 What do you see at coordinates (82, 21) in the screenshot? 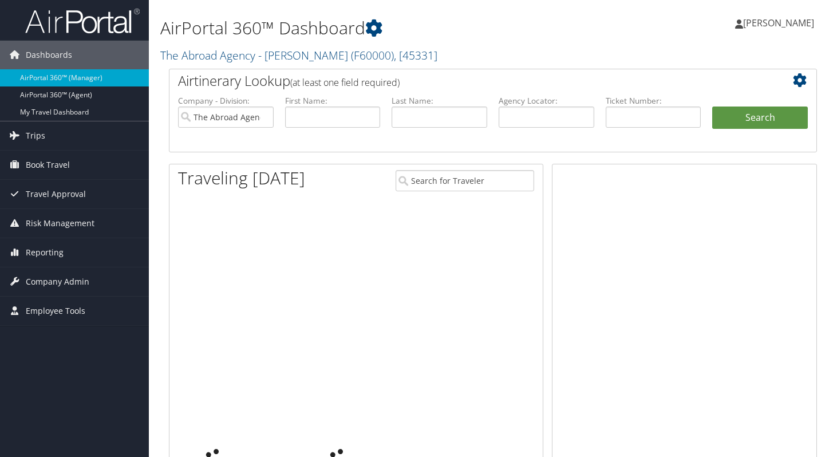
I see `img: airportal-logo.png` at bounding box center [82, 21].